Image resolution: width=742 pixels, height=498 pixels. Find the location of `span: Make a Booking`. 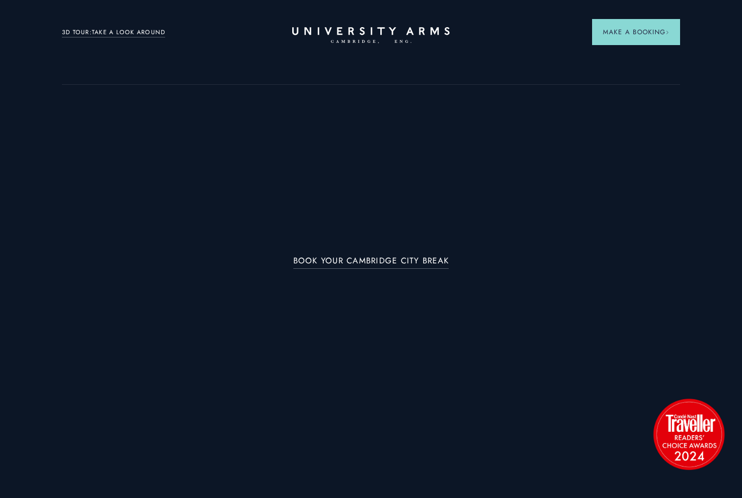

span: Make a Booking is located at coordinates (636, 32).